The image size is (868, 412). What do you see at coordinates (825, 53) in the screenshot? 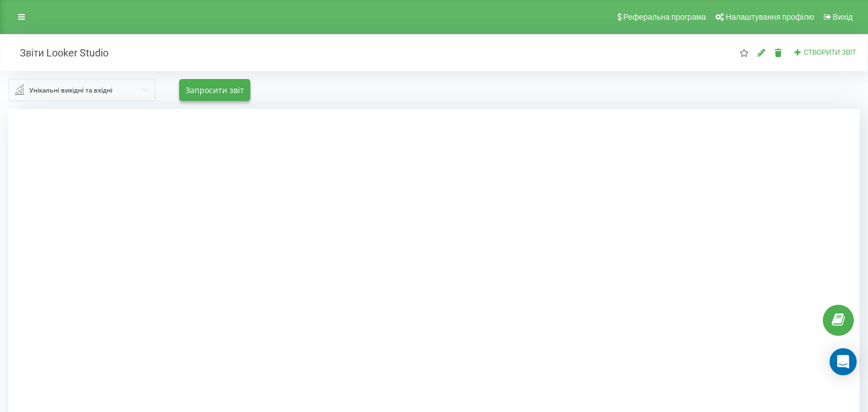
I see `button: Створити звіт` at bounding box center [825, 53].